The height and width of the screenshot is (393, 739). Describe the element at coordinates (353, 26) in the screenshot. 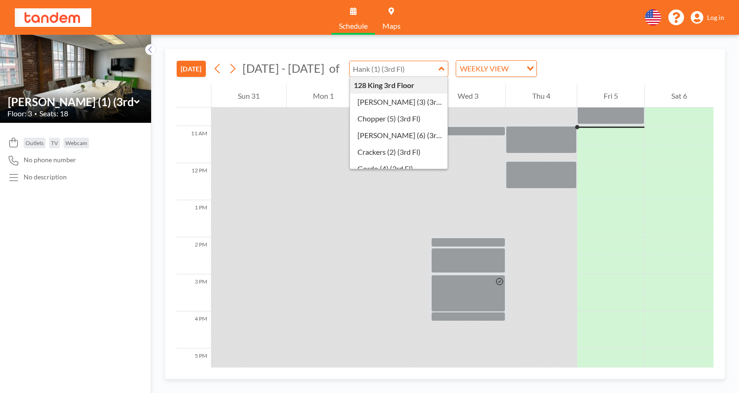

I see `span: Schedule` at that location.